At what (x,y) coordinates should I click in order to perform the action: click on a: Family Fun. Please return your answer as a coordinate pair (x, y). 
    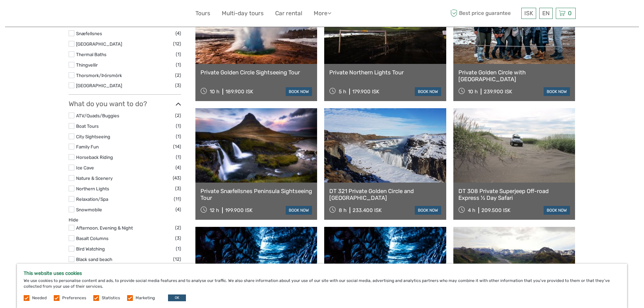
    Looking at the image, I should click on (87, 147).